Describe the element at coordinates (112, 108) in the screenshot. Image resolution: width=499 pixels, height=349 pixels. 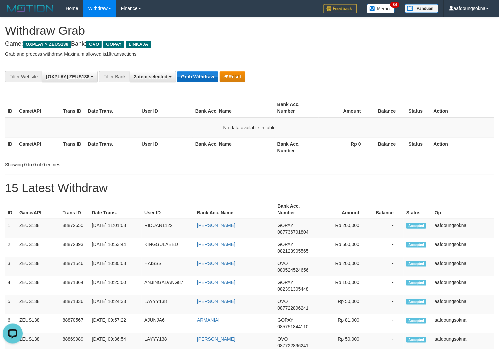
I see `th: Date Trans.` at that location.